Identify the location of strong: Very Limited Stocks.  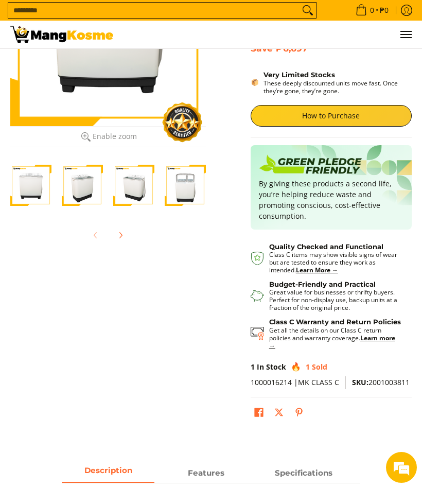
(299, 75).